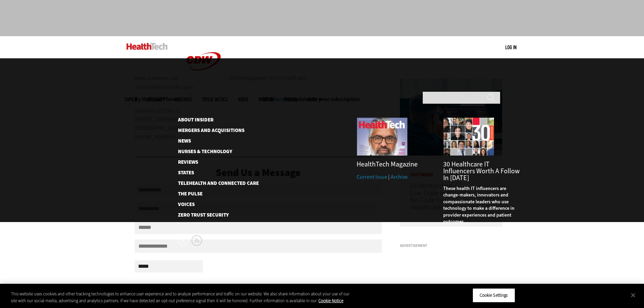 Image resolution: width=644 pixels, height=308 pixels. What do you see at coordinates (372, 177) in the screenshot?
I see `a: Current Issue` at bounding box center [372, 177].